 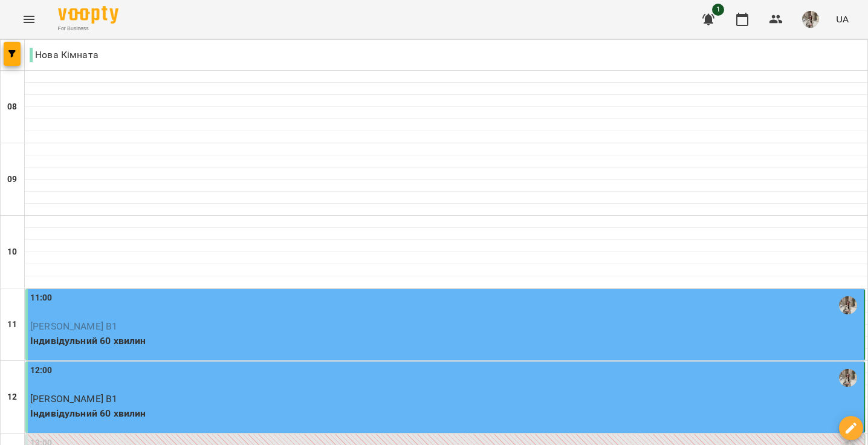 What do you see at coordinates (88, 28) in the screenshot?
I see `span: For Business` at bounding box center [88, 28].